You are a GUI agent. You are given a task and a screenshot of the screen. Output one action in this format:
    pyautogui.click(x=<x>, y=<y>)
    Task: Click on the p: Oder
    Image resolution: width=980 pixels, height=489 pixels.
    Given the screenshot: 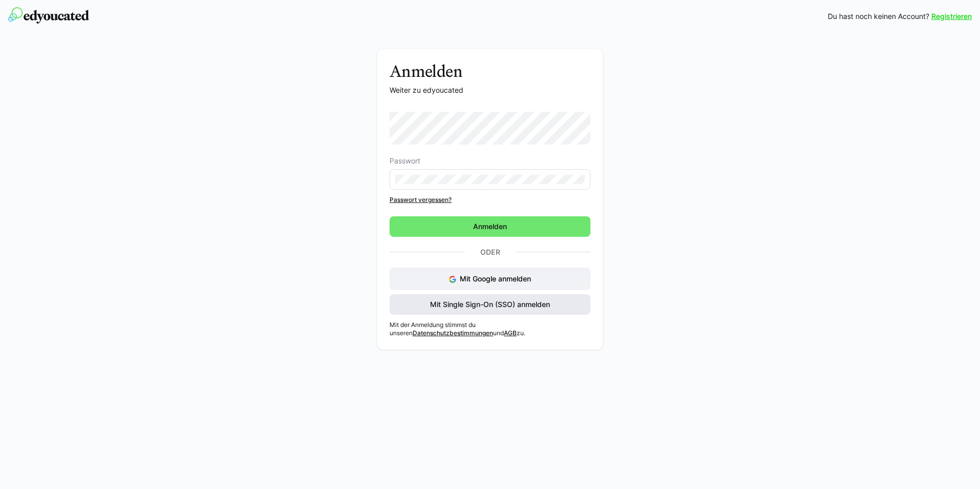 What is the action you would take?
    pyautogui.click(x=490, y=252)
    